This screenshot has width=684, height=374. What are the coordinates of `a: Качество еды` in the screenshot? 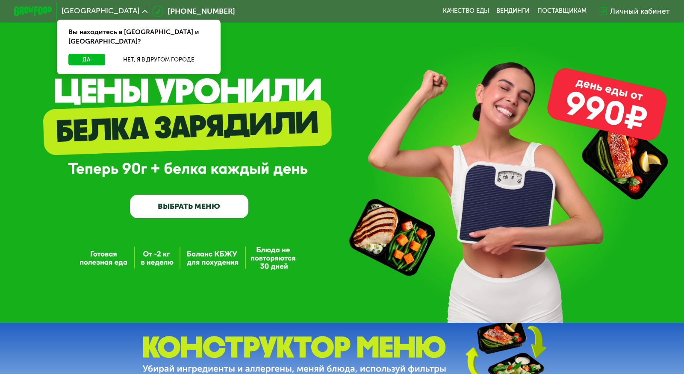 It's located at (466, 11).